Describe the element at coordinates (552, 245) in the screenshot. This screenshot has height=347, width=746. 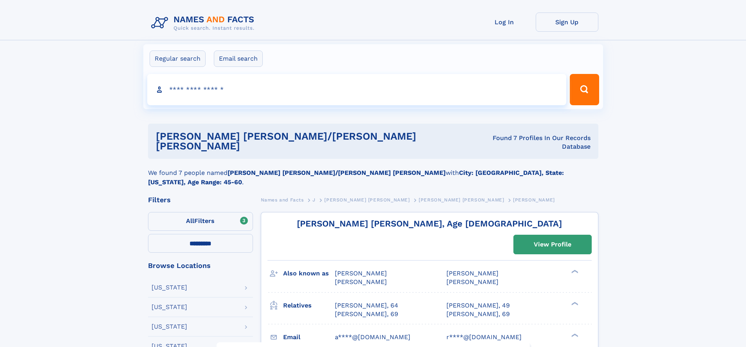
I see `div: View Profile` at that location.